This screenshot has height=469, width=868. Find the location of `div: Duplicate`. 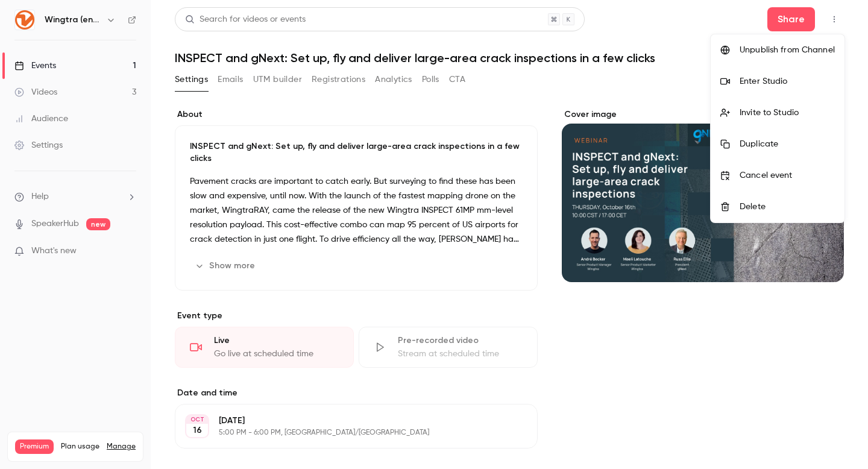

div: Duplicate is located at coordinates (787, 144).